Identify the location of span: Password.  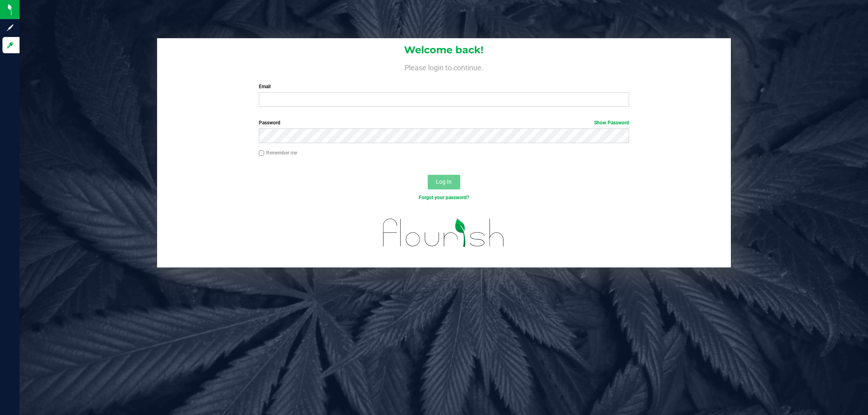
(270, 123).